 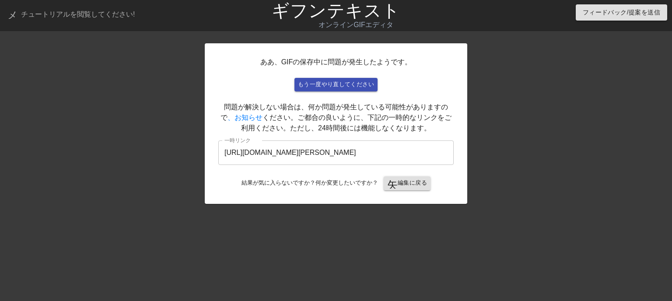 What do you see at coordinates (356, 25) in the screenshot?
I see `font: オンラインGIFエディタ` at bounding box center [356, 25].